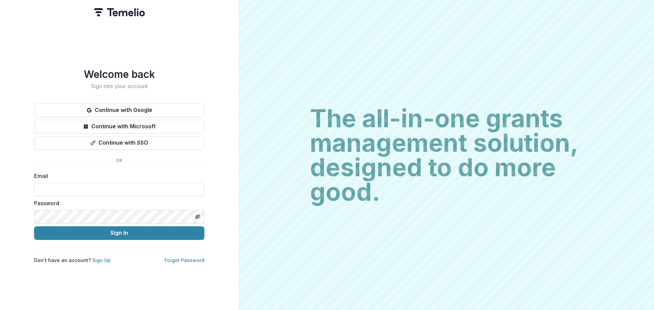 The width and height of the screenshot is (654, 310). Describe the element at coordinates (72, 260) in the screenshot. I see `p: Don't have an account?` at that location.